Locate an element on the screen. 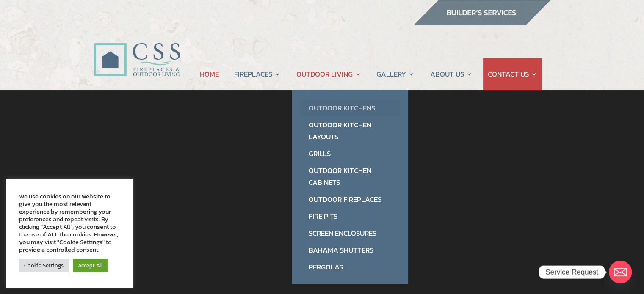 The image size is (644, 294). a: Fire Pits is located at coordinates (349, 216).